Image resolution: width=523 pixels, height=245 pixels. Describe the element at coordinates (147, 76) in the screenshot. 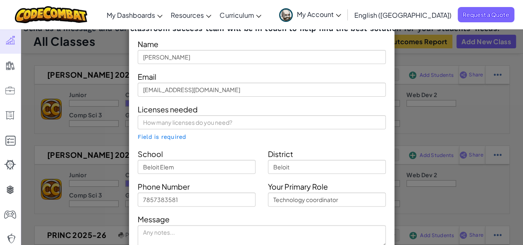

I see `span: Email` at that location.